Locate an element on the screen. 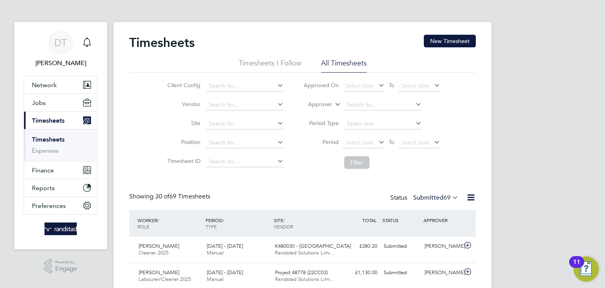 The image size is (605, 288). a: Go to home page is located at coordinates (61, 229).